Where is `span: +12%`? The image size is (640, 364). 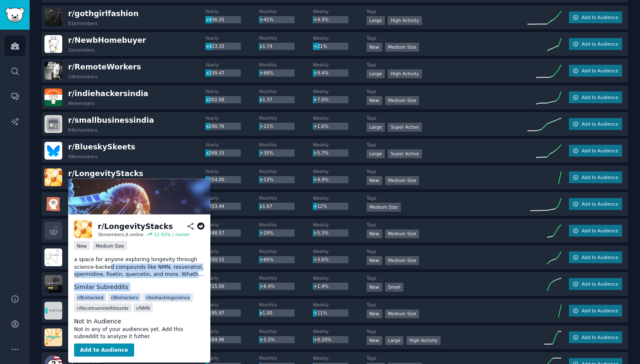
span: +12% is located at coordinates (321, 206).